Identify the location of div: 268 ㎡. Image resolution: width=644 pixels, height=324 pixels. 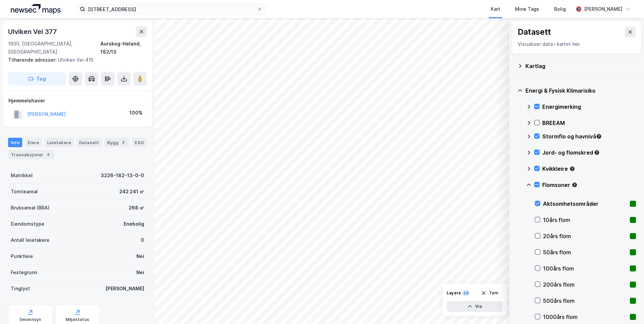
(137, 208).